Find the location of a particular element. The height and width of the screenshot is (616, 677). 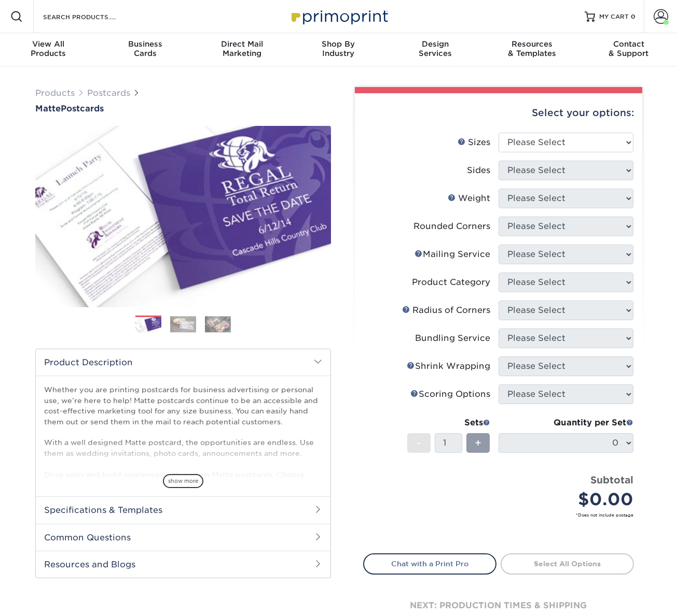

div: & Templates is located at coordinates (532, 49).